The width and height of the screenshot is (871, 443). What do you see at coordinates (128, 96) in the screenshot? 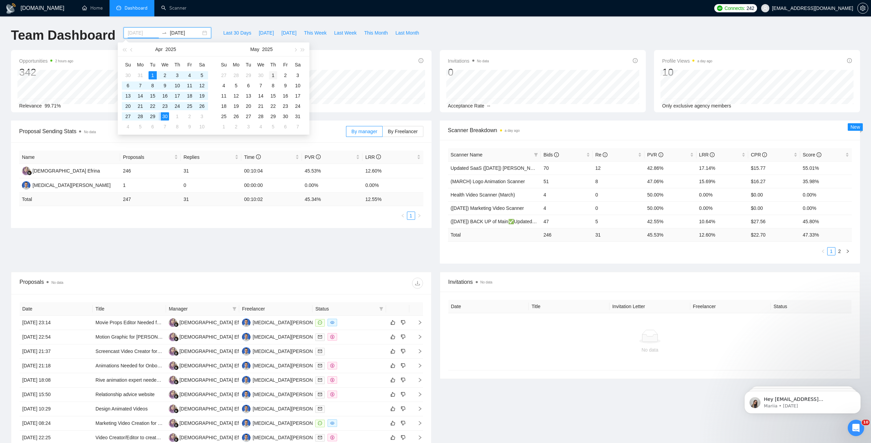
I see `div: 13` at bounding box center [128, 96].